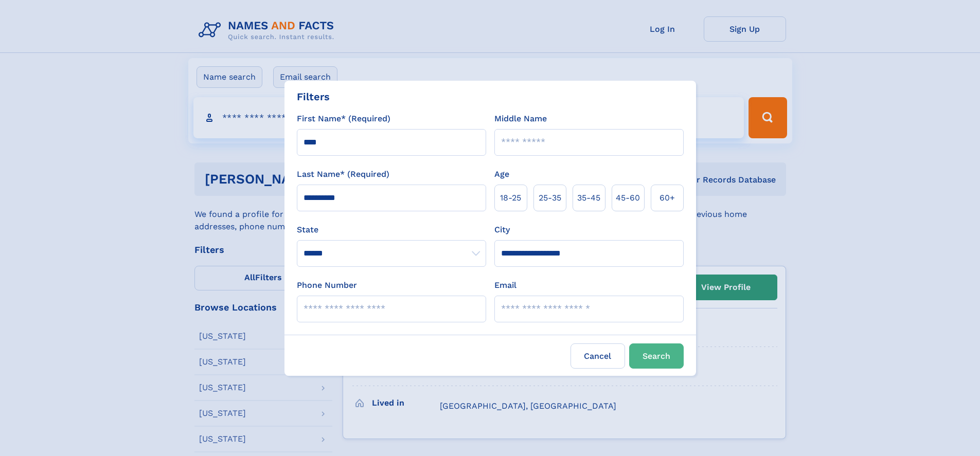 The height and width of the screenshot is (456, 980). What do you see at coordinates (656, 355) in the screenshot?
I see `button: Search` at bounding box center [656, 355].